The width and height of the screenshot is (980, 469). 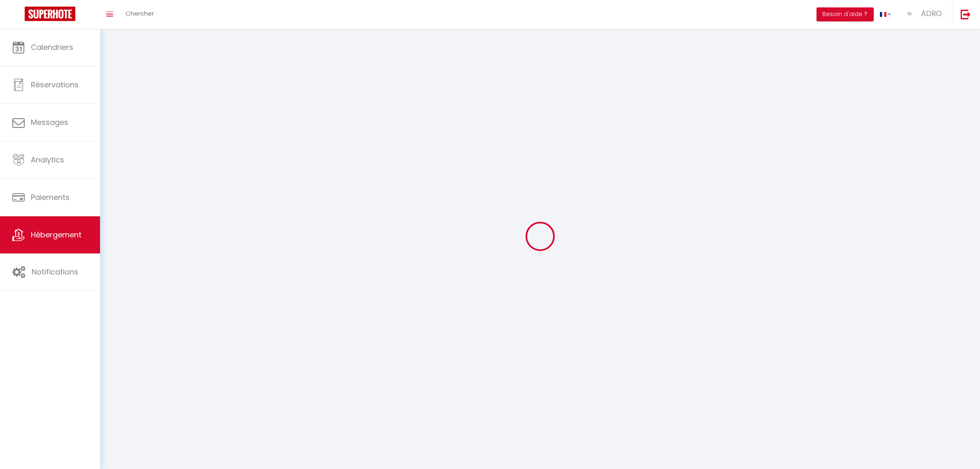 What do you see at coordinates (55, 271) in the screenshot?
I see `span: Notifications` at bounding box center [55, 271].